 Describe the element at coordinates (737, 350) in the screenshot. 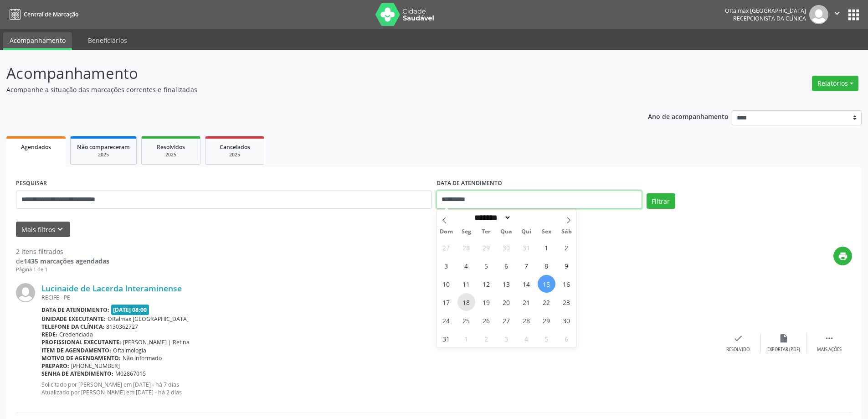

I see `div: Resolvido` at that location.